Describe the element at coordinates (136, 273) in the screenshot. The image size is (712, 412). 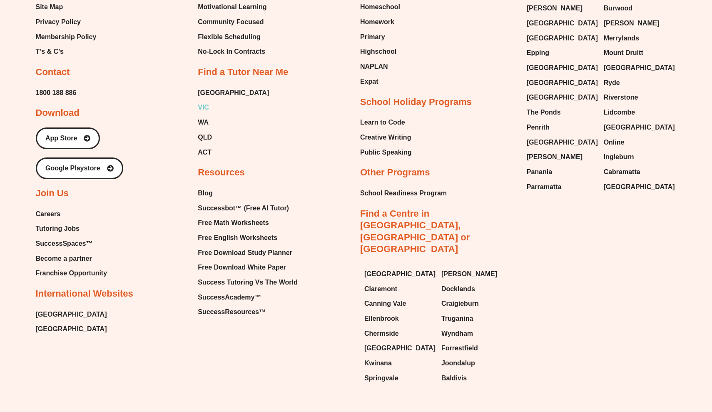
I see `span: - The range of a set of data is the difference between the lowest and highest values.` at that location.